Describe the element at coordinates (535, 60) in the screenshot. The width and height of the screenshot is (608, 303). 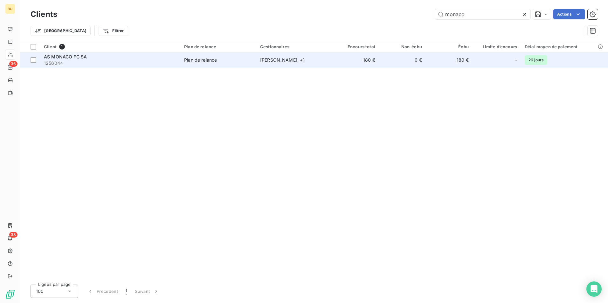
I see `span: 26 jours` at that location.